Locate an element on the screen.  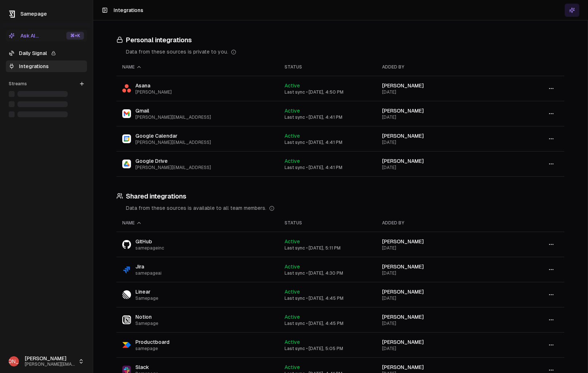
span: Linear is located at coordinates (147, 292).